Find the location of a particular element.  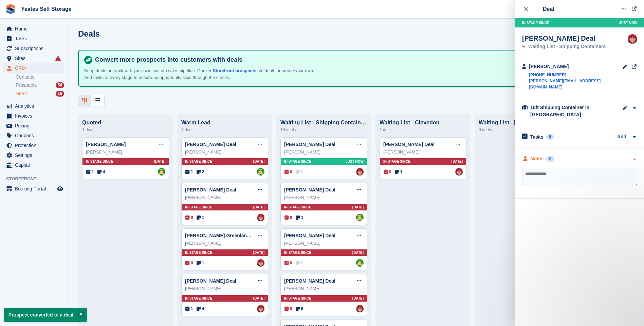

span: Home is located at coordinates (35, 29).